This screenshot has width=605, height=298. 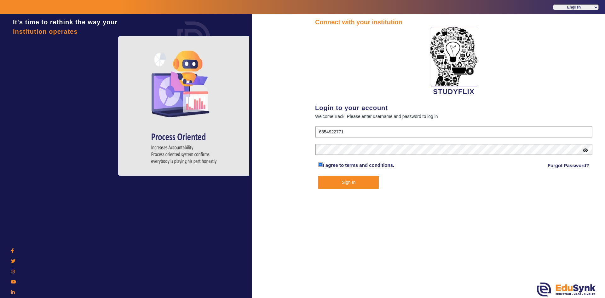 What do you see at coordinates (454, 116) in the screenshot?
I see `div: Welcome Back, Please enter username and password to log in` at bounding box center [454, 116].